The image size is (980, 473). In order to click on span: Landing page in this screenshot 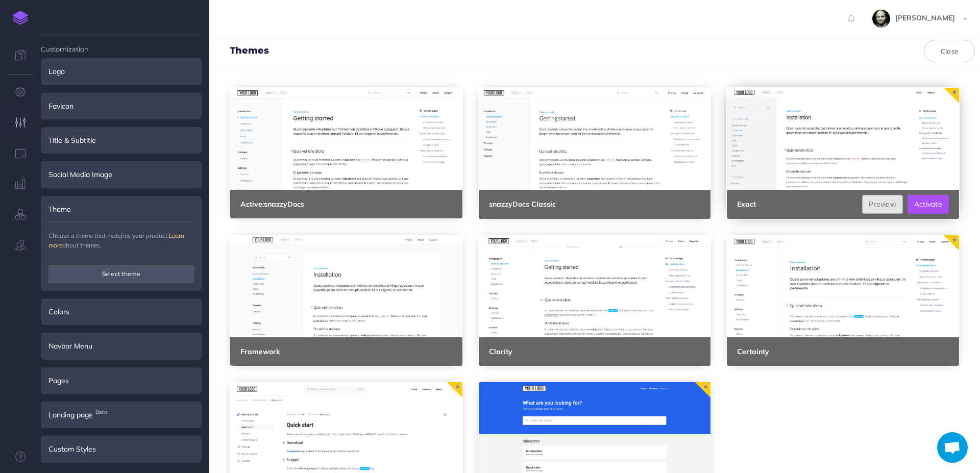, I will do `click(70, 415)`.